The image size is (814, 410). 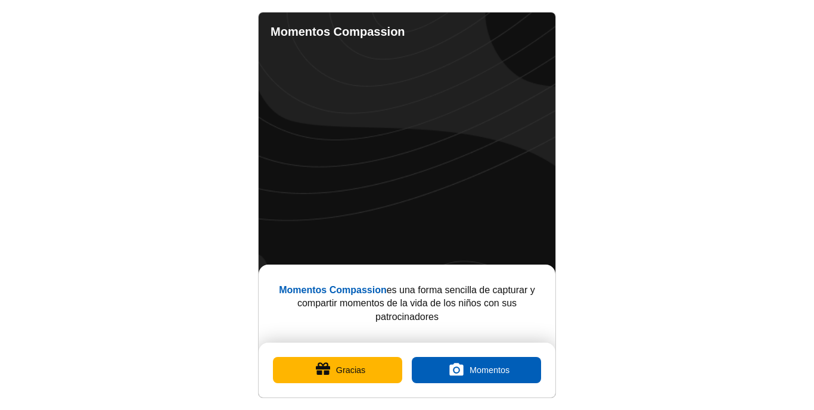 I want to click on a: Ajustes, so click(x=532, y=32).